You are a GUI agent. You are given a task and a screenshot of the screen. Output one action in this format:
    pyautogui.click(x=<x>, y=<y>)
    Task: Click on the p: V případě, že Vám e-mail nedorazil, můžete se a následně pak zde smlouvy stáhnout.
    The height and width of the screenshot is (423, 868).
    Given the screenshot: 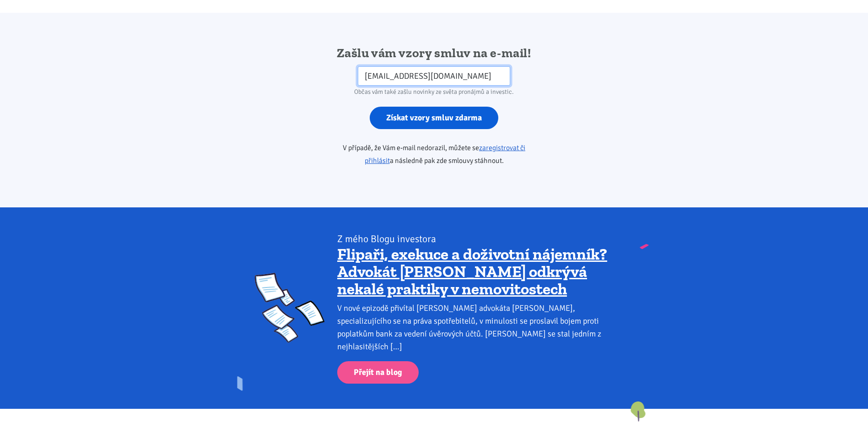 What is the action you would take?
    pyautogui.click(x=434, y=154)
    